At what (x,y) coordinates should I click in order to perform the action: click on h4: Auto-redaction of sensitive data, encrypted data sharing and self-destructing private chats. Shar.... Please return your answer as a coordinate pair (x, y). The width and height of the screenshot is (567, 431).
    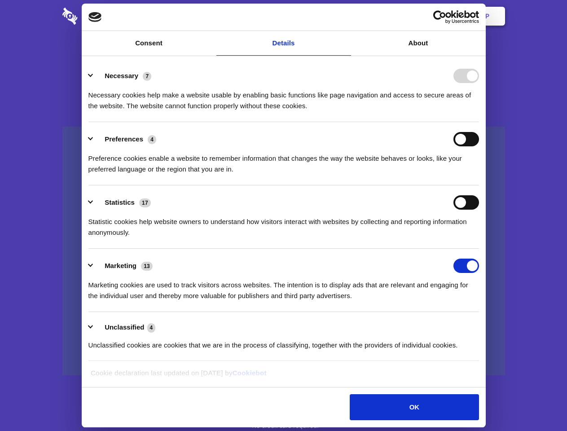
    Looking at the image, I should click on (284, 96).